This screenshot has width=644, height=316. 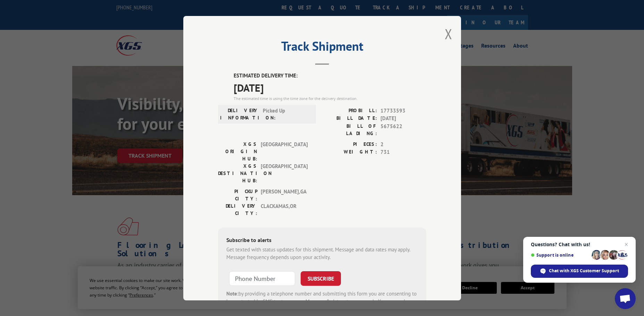 I want to click on span: CLACKAMAS , OR, so click(x=284, y=210).